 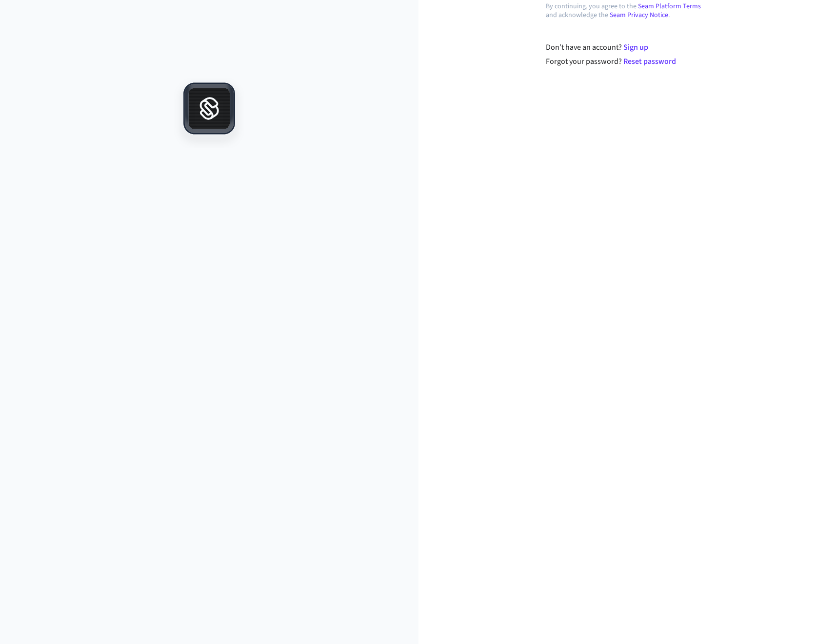 What do you see at coordinates (650, 61) in the screenshot?
I see `a: Reset password` at bounding box center [650, 61].